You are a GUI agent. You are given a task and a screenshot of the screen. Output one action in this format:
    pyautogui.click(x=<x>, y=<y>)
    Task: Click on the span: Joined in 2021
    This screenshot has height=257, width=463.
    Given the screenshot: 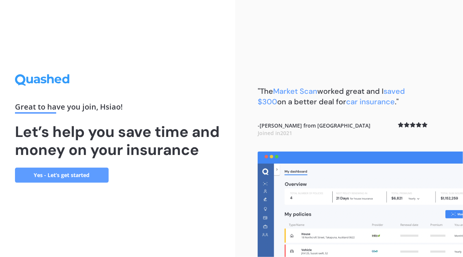 What is the action you would take?
    pyautogui.click(x=275, y=133)
    